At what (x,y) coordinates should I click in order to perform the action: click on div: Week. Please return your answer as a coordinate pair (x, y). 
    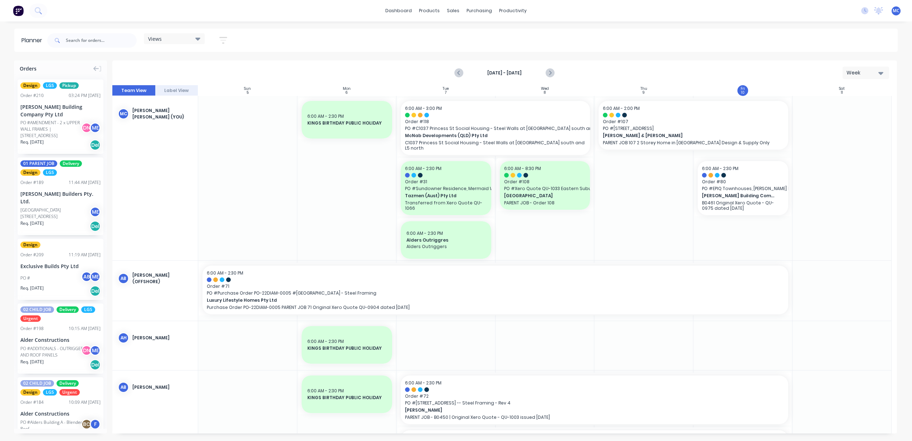
    Looking at the image, I should click on (863, 73).